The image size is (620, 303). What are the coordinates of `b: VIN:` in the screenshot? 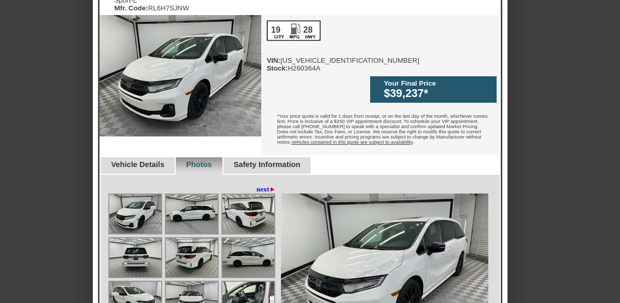 It's located at (273, 60).